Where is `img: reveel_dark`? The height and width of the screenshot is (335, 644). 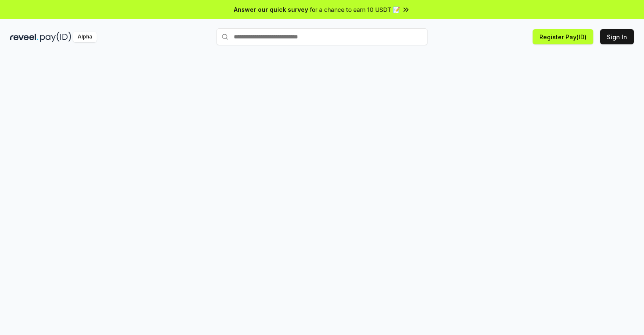
img: reveel_dark is located at coordinates (24, 37).